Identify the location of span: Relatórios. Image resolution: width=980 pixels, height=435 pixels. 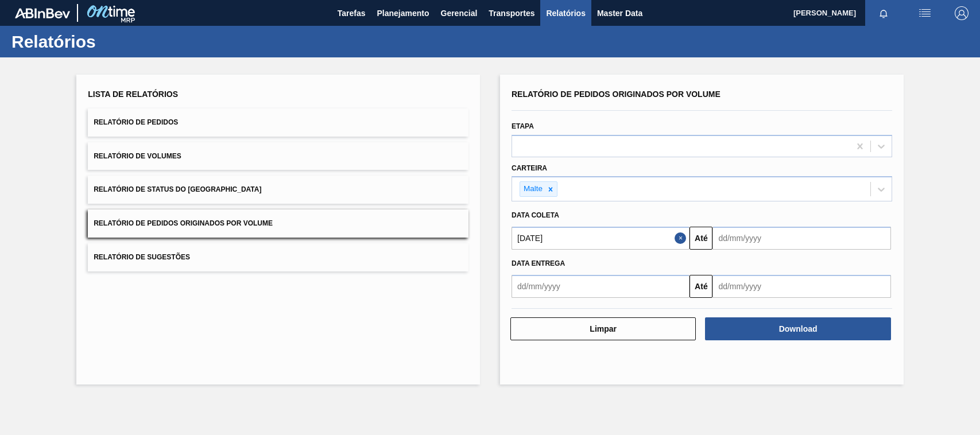
(565, 13).